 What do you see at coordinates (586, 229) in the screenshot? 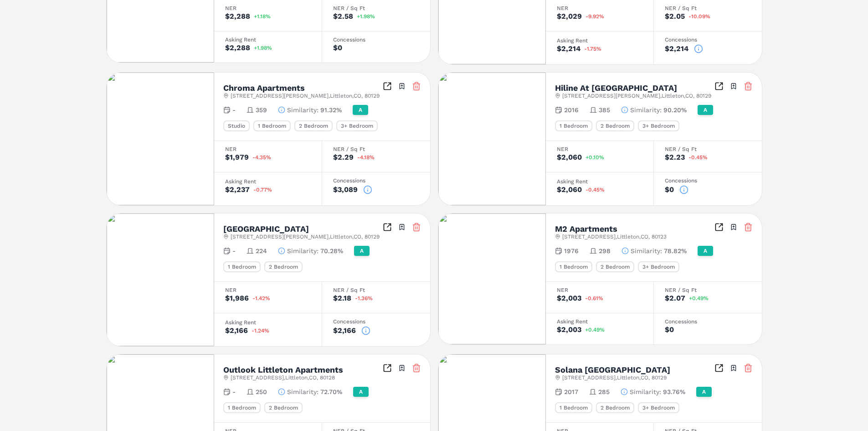
I see `h2: M2 Apartments` at bounding box center [586, 229].